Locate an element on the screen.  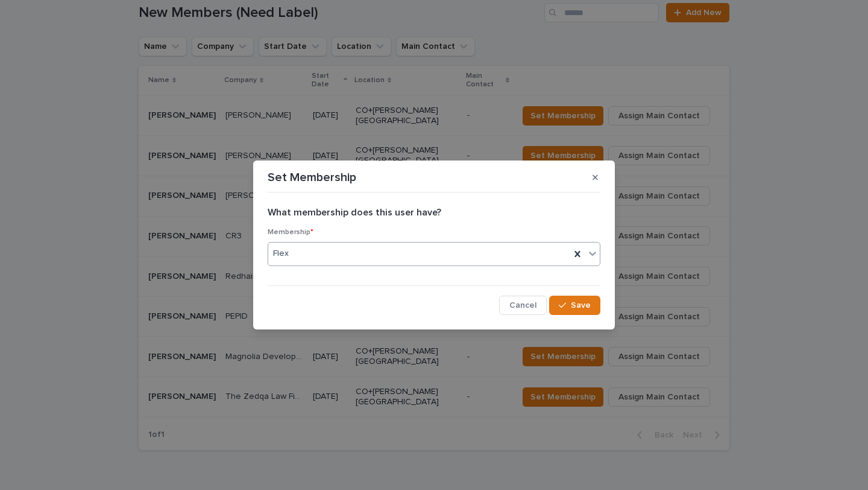
button: Save is located at coordinates (574, 305).